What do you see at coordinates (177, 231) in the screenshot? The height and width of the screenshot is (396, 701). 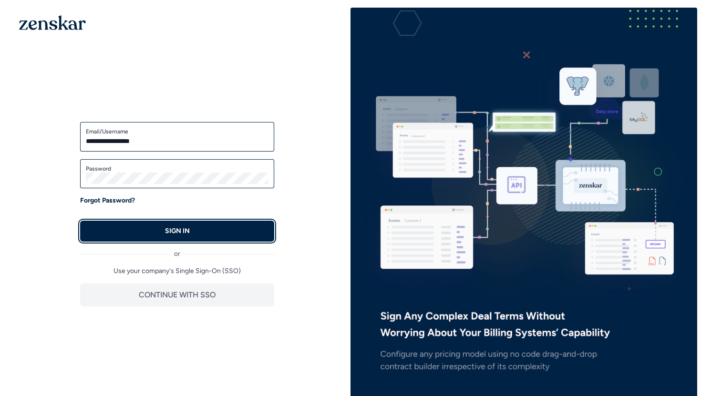 I see `p: SIGN IN` at bounding box center [177, 231].